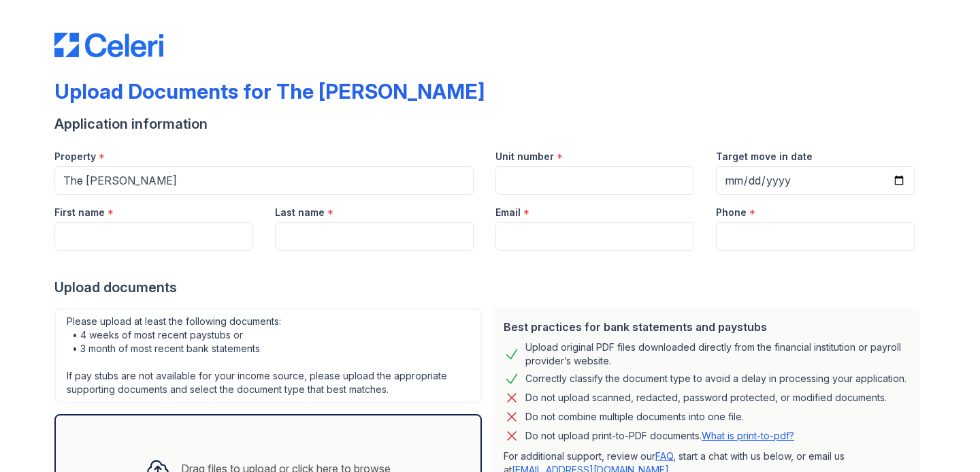 Image resolution: width=980 pixels, height=472 pixels. Describe the element at coordinates (75, 156) in the screenshot. I see `label: Property` at that location.